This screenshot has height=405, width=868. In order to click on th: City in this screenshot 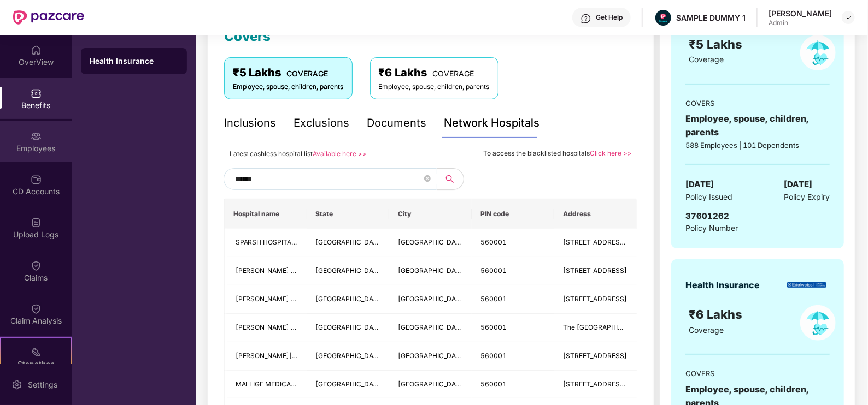, I will do `click(430, 214)`.